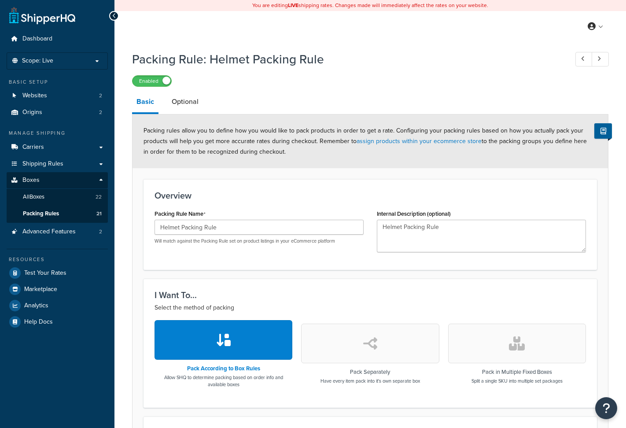 Image resolution: width=626 pixels, height=428 pixels. I want to click on h3: Pack Separately, so click(370, 372).